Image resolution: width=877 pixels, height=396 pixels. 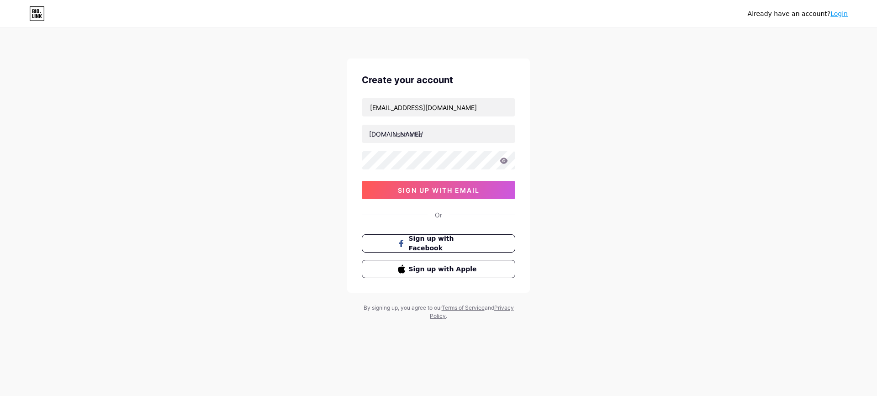 I want to click on a: Sign up with Apple, so click(x=439, y=269).